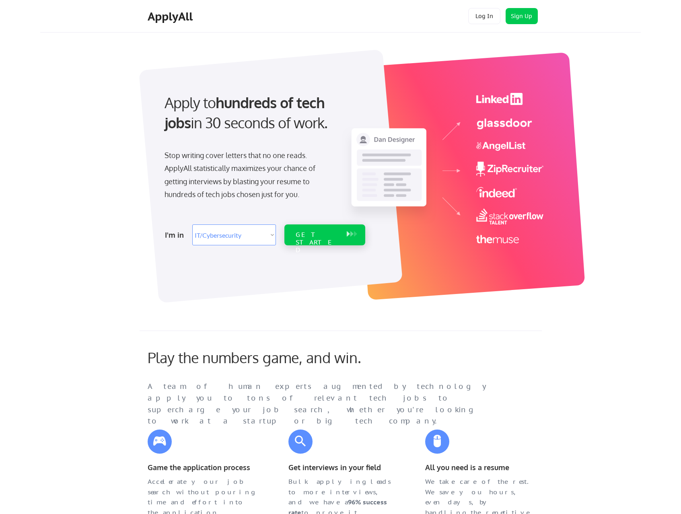  Describe the element at coordinates (484, 16) in the screenshot. I see `button: Log In` at that location.